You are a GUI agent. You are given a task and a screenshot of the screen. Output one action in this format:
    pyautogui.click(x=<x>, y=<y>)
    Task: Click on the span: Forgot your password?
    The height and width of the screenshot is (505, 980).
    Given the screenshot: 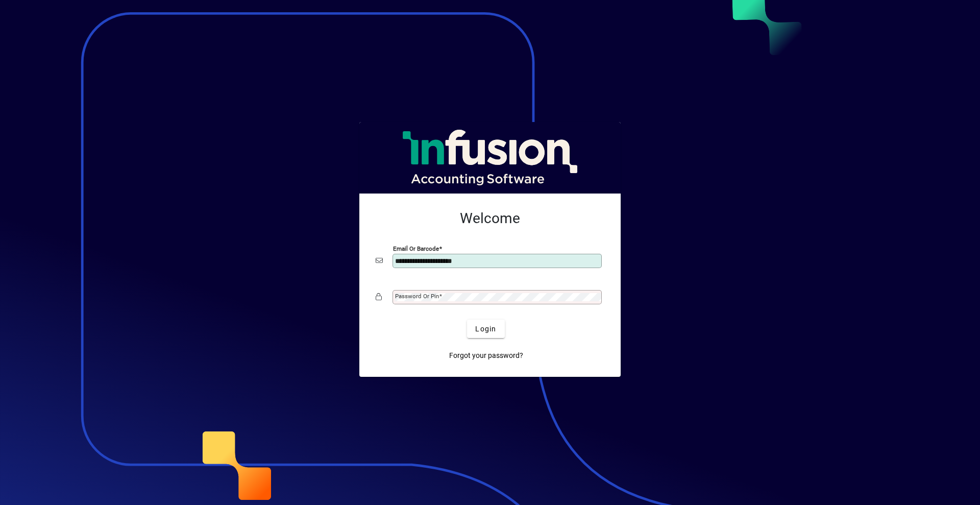 What is the action you would take?
    pyautogui.click(x=486, y=356)
    